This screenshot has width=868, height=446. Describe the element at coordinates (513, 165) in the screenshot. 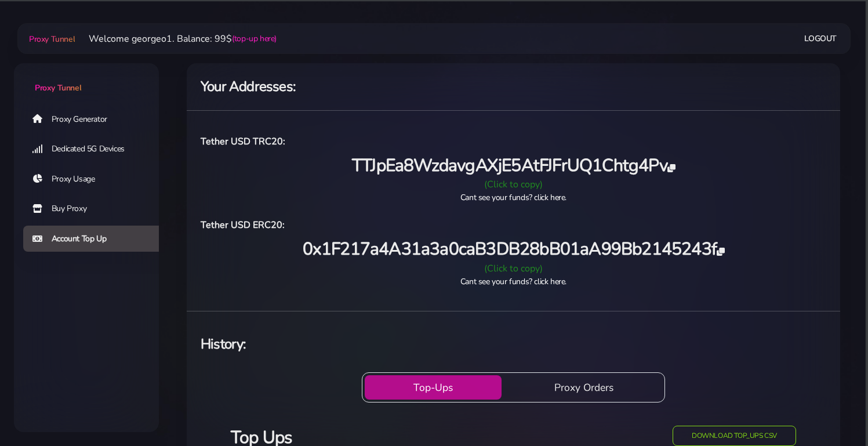

I see `span: TTJpEa8WzdavgAXjE5AtFJFrUQ1Chtg4Pv` at that location.